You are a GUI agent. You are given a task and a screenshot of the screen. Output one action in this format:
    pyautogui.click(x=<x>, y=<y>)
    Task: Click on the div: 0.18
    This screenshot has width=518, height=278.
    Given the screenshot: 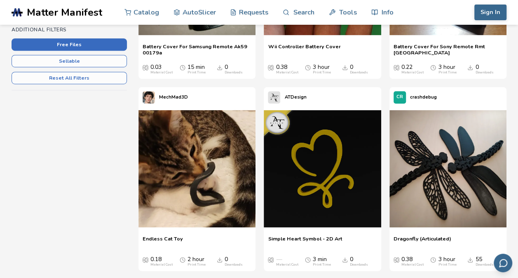 What is the action you would take?
    pyautogui.click(x=162, y=261)
    